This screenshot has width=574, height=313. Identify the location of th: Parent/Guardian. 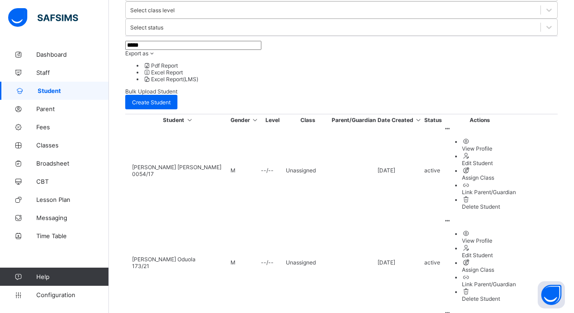
(353, 120).